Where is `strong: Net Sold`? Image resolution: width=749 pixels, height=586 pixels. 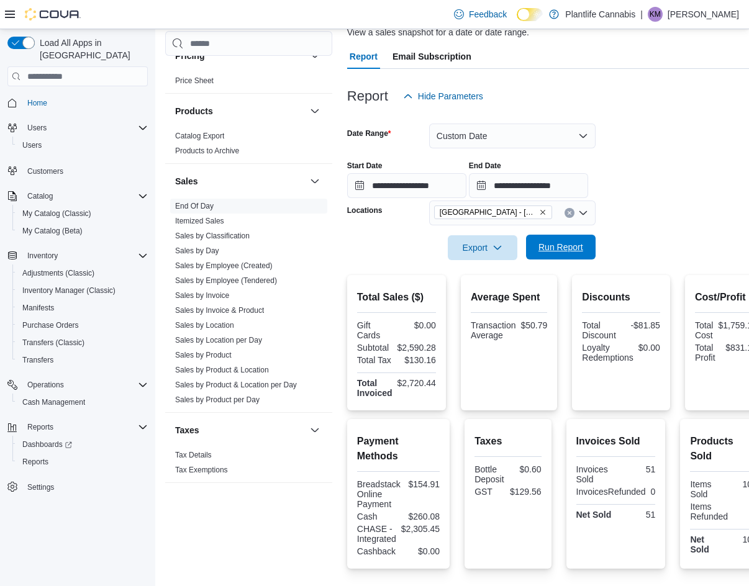
strong: Net Sold is located at coordinates (699, 545).